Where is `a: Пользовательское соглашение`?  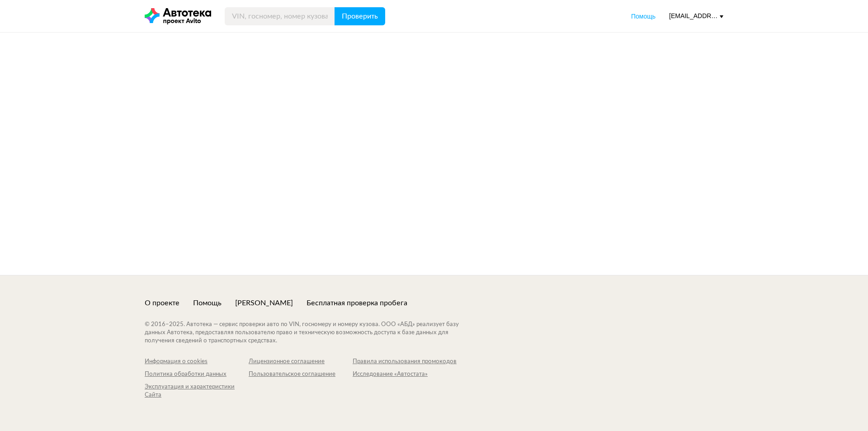
a: Пользовательское соглашение is located at coordinates (301, 374).